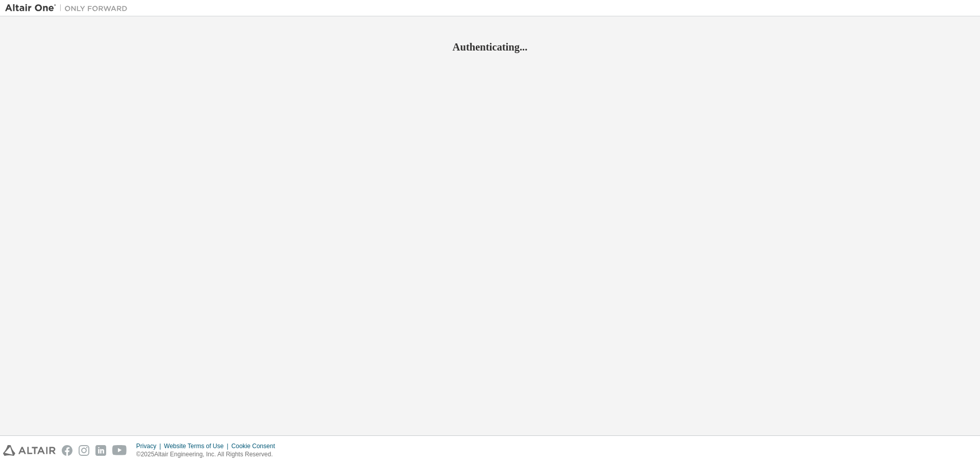 The height and width of the screenshot is (465, 980). I want to click on img: facebook.svg, so click(67, 450).